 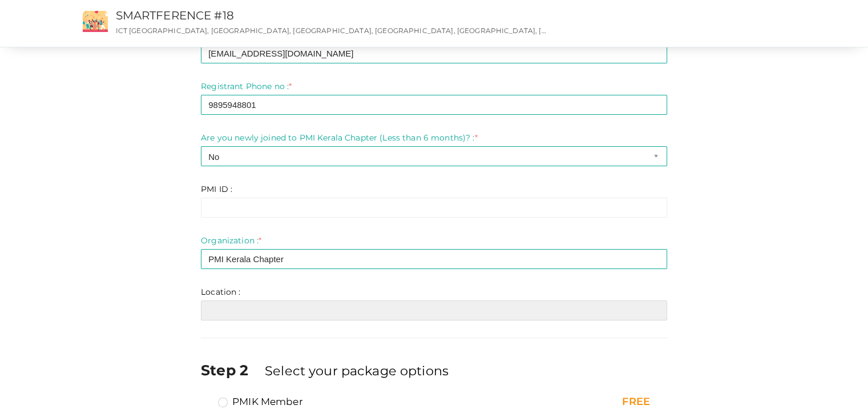 What do you see at coordinates (95, 21) in the screenshot?
I see `img: event2.png` at bounding box center [95, 21].